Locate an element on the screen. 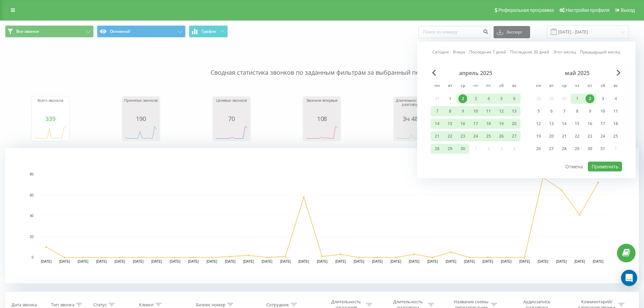  div: 9 is located at coordinates (590, 111).